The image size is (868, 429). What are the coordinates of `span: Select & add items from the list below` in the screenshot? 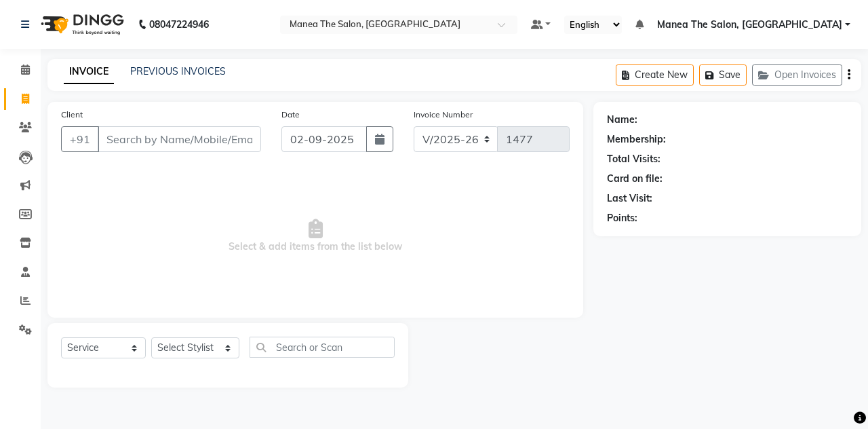 It's located at (315, 236).